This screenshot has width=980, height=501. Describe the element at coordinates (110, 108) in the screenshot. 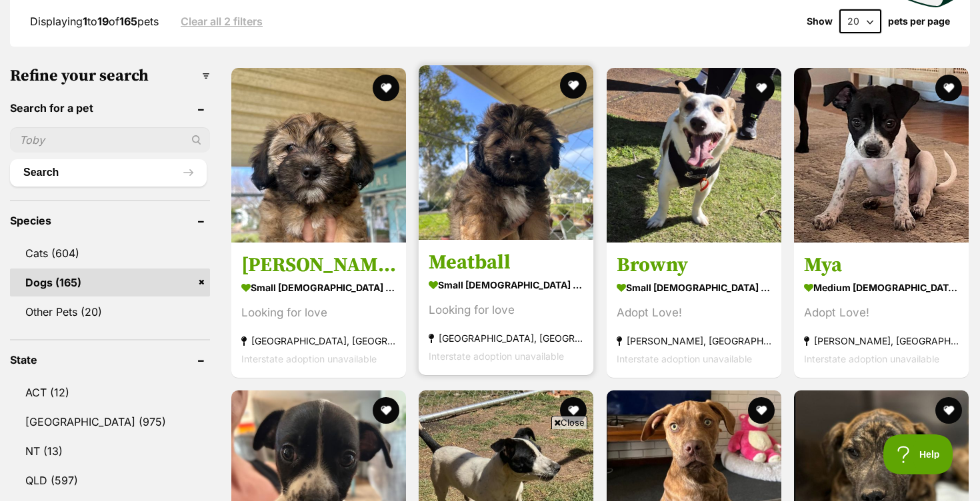

I see `header: Search for a pet` at that location.